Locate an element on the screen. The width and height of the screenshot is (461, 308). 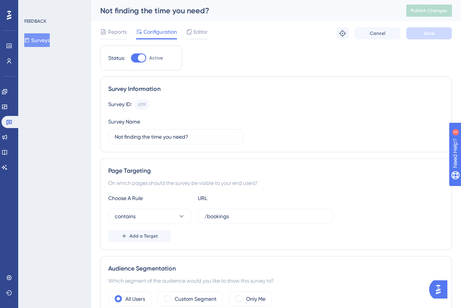
button: Save is located at coordinates (429, 33).